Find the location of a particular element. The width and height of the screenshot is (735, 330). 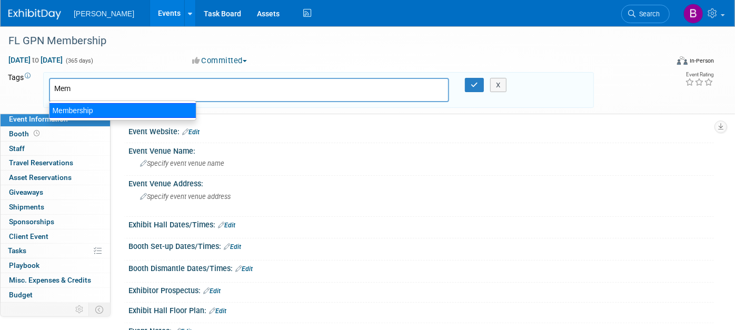

a: Budget is located at coordinates (55, 295).